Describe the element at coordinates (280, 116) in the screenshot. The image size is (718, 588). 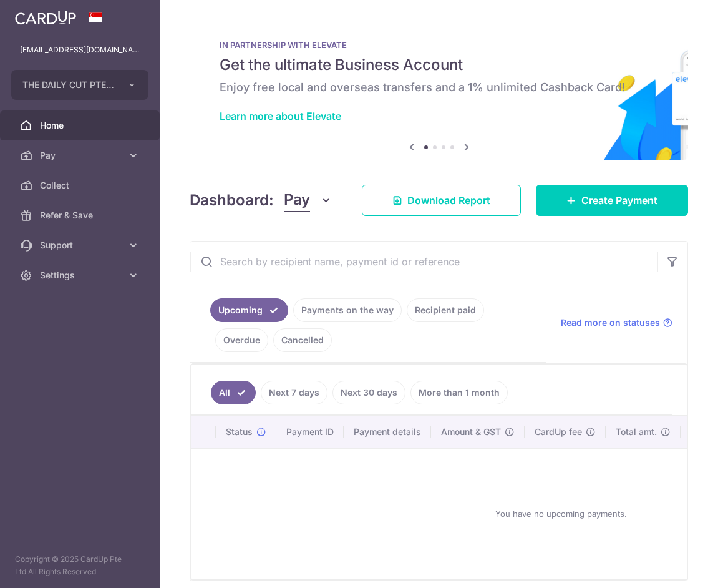
I see `a: Learn more about Elevate` at that location.